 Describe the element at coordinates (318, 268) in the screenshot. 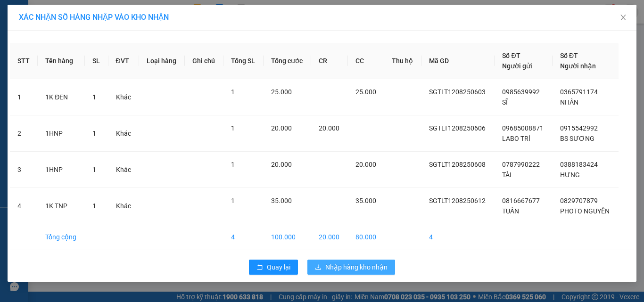

I see `span: download` at that location.